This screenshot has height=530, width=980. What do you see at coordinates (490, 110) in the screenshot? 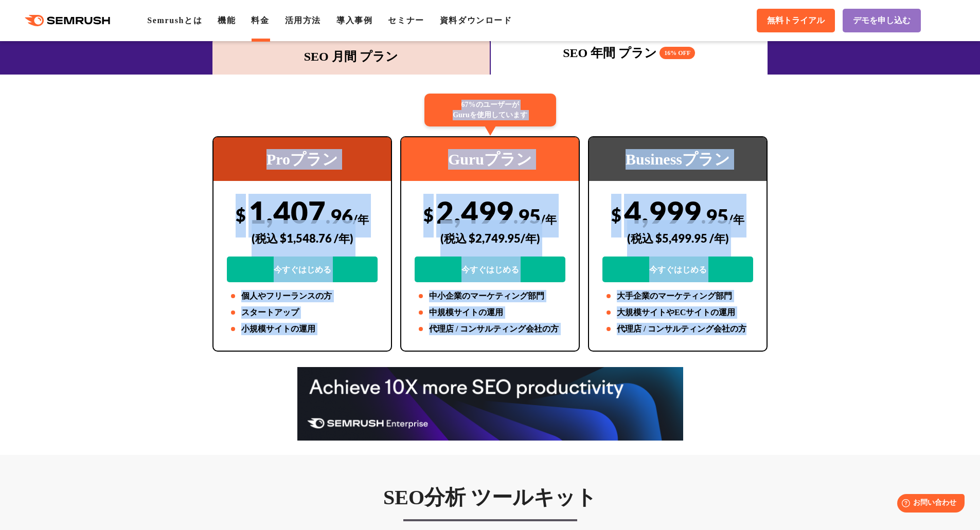
I see `div: 67%のユーザーが Guruを使用しています` at bounding box center [490, 110].